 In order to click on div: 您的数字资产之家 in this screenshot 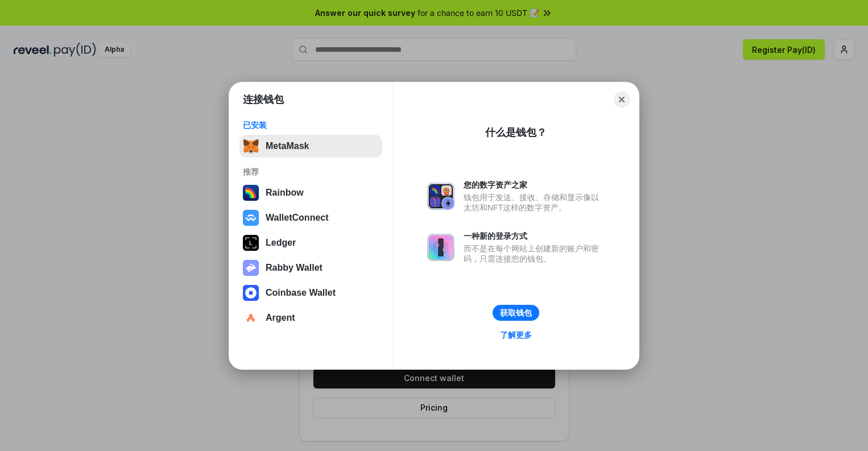, I will do `click(534, 185)`.